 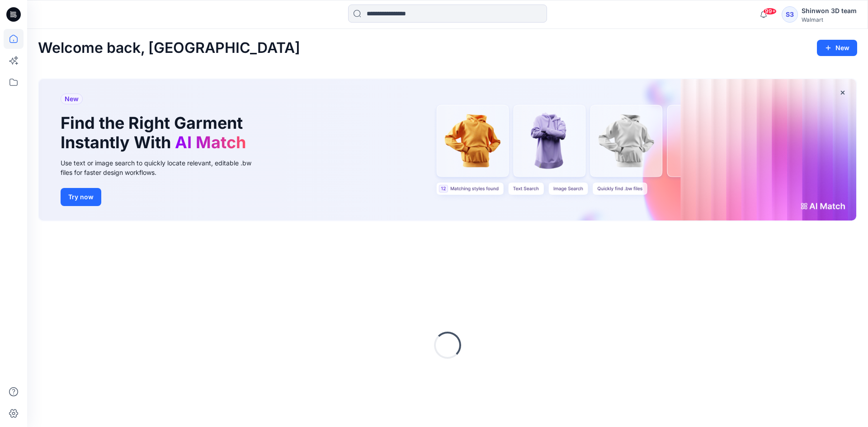 What do you see at coordinates (210, 142) in the screenshot?
I see `span: AI Match` at bounding box center [210, 142].